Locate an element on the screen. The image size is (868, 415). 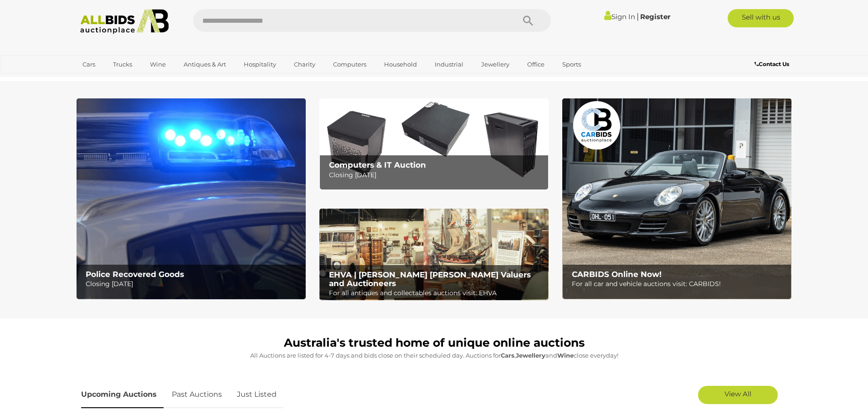
a: Just Listed is located at coordinates (256, 395).